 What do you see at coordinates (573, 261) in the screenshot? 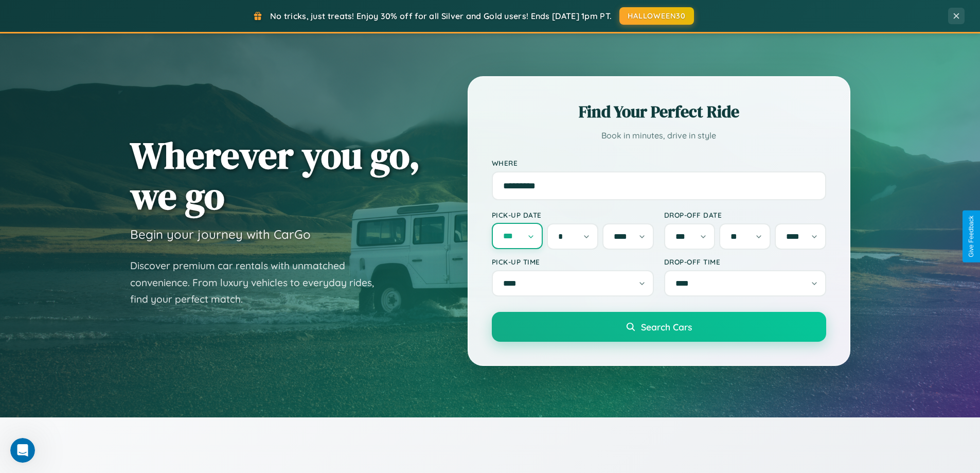
I see `label: Pick-up Time` at bounding box center [573, 261].